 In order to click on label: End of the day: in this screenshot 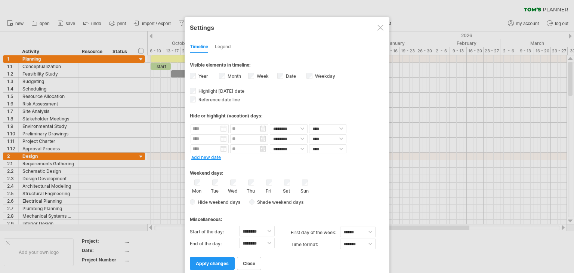, I will do `click(214, 244)`.